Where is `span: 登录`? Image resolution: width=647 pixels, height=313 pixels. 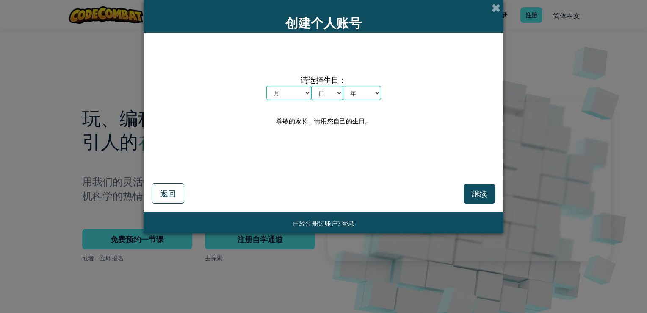
span: 登录 is located at coordinates (348, 222).